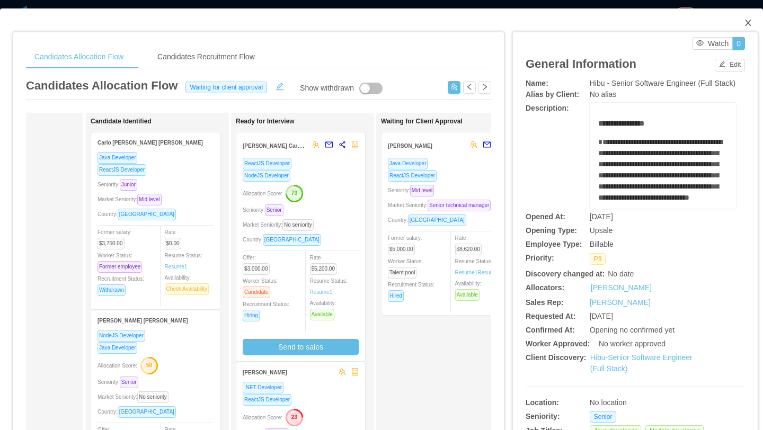  I want to click on span: Senior technical manager, so click(459, 206).